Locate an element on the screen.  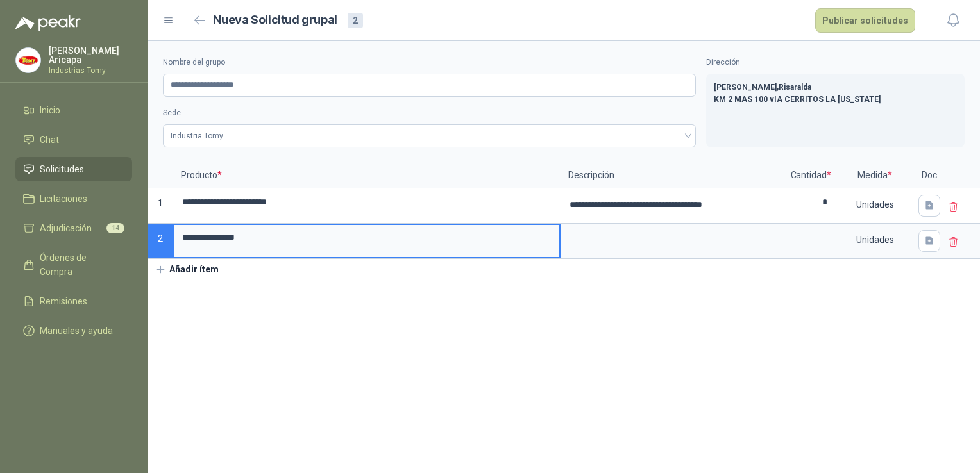
div: 2 is located at coordinates (355, 21).